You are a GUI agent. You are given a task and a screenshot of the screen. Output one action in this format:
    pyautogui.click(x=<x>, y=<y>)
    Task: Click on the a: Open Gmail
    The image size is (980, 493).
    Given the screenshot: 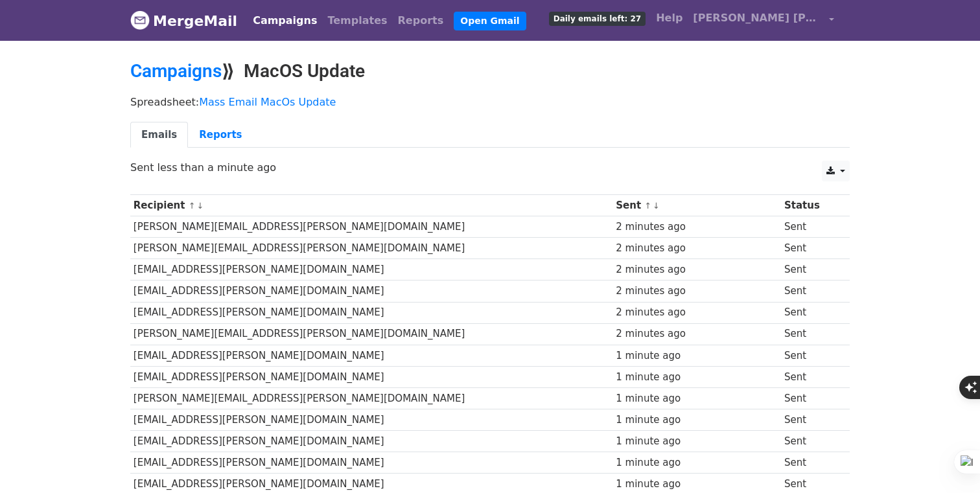 What is the action you would take?
    pyautogui.click(x=489, y=20)
    